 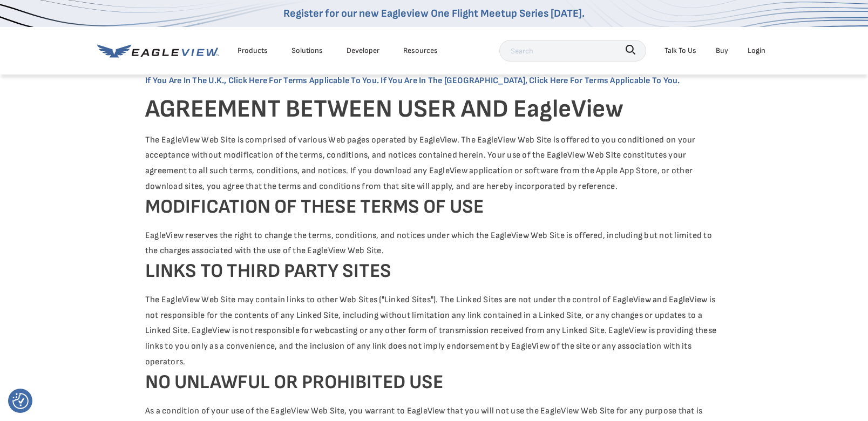 What do you see at coordinates (252, 50) in the screenshot?
I see `div: Products` at bounding box center [252, 50].